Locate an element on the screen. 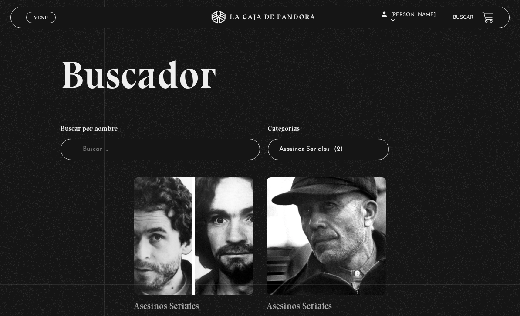  span: Menu is located at coordinates (40, 17).